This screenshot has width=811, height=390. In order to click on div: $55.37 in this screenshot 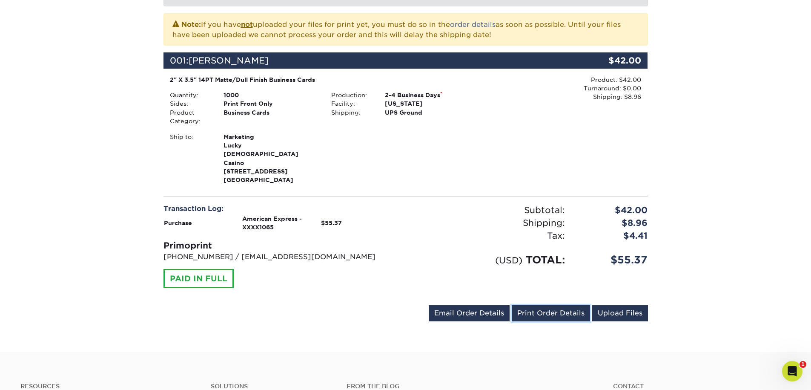, I will do `click(613, 260)`.